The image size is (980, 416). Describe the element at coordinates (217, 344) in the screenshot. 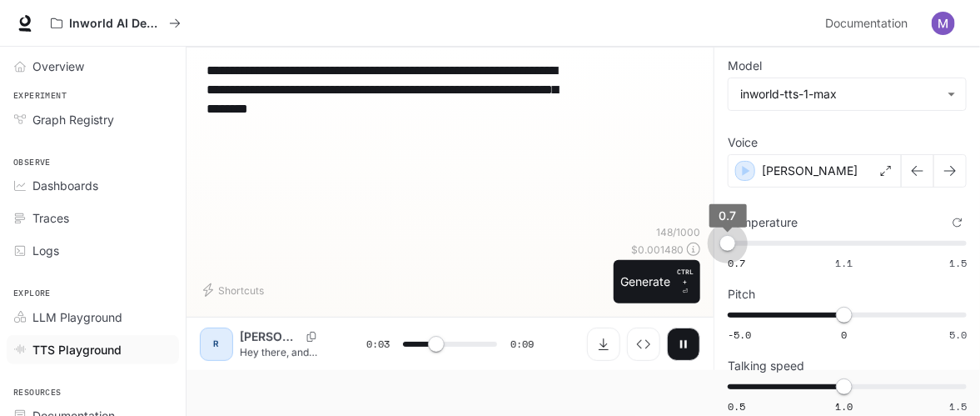

I see `div: R` at that location.